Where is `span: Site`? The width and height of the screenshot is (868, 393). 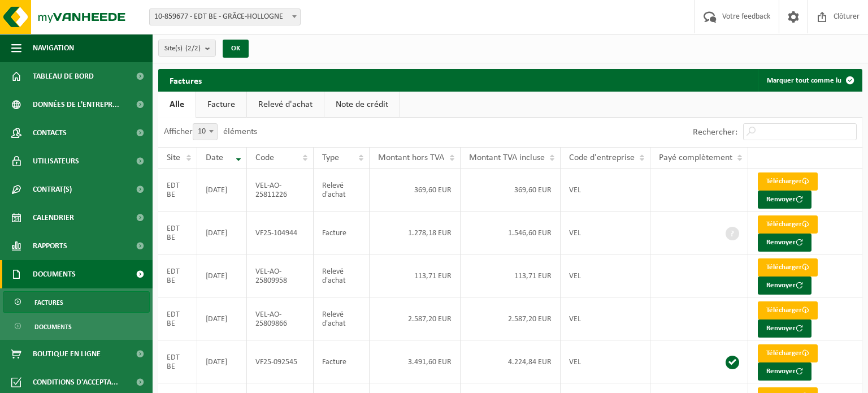 span: Site is located at coordinates (174, 158).